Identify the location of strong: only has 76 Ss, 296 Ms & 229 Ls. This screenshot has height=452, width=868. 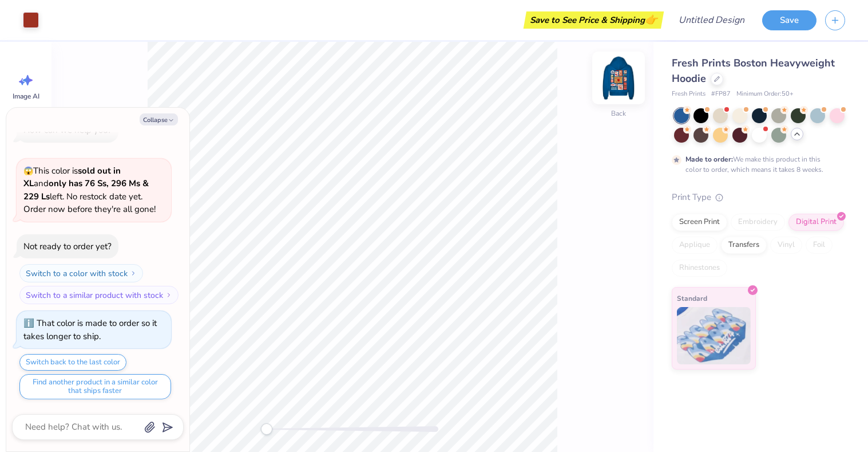
(85, 190).